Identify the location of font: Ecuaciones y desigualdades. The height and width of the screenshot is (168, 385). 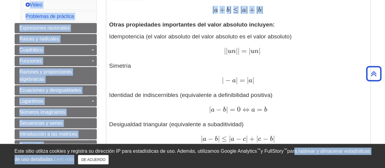
(50, 90).